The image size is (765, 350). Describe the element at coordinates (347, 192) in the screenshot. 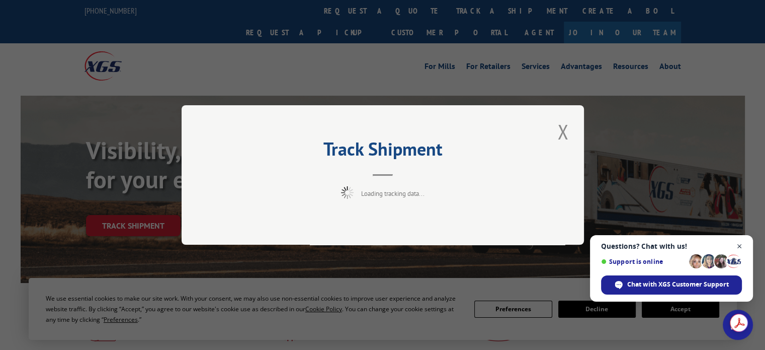

I see `img: xgs-loading` at that location.